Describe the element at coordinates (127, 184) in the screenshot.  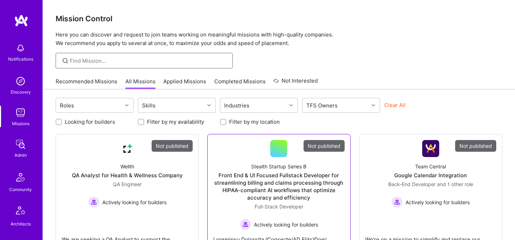
I see `span: QA Engineer` at that location.